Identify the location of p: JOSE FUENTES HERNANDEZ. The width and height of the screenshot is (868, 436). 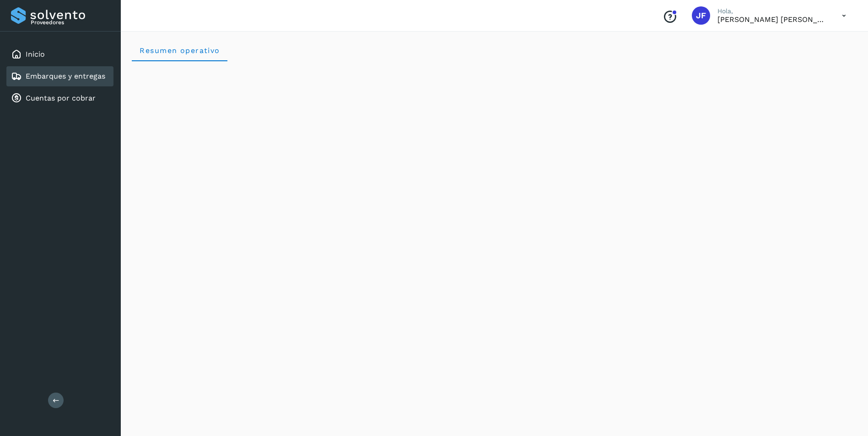
(772, 19).